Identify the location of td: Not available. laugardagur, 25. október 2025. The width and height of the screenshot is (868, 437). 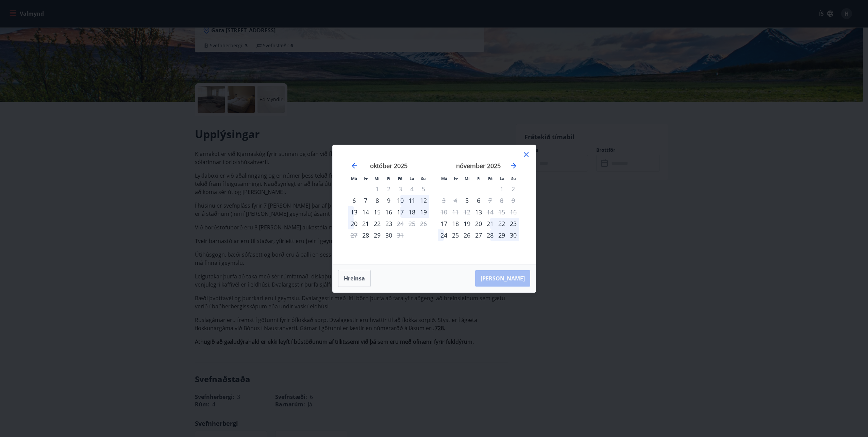
(412, 224).